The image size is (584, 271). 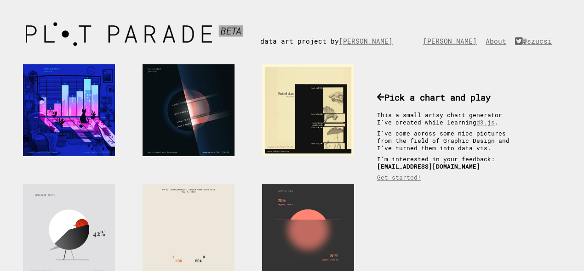 What do you see at coordinates (448, 163) in the screenshot?
I see `p: I'm interested in your feedback:` at bounding box center [448, 163].